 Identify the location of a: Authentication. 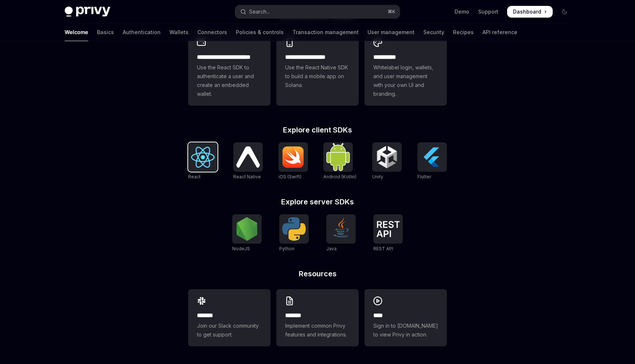
(142, 32).